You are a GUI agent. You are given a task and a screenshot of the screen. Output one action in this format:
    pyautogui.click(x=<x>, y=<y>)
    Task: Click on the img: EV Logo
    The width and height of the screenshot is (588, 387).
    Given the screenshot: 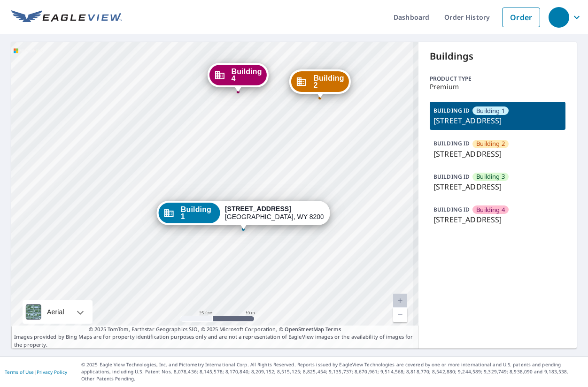 What is the action you would take?
    pyautogui.click(x=67, y=17)
    